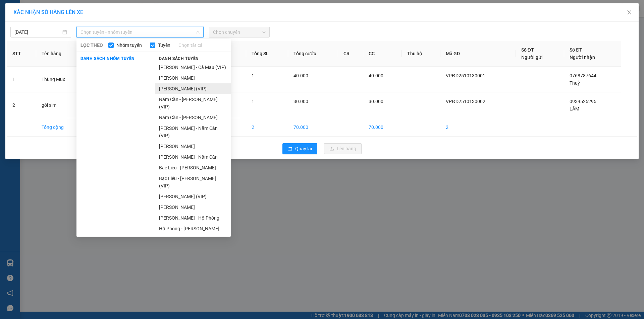  What do you see at coordinates (239, 32) in the screenshot?
I see `span: Chọn chuyến` at bounding box center [239, 32].